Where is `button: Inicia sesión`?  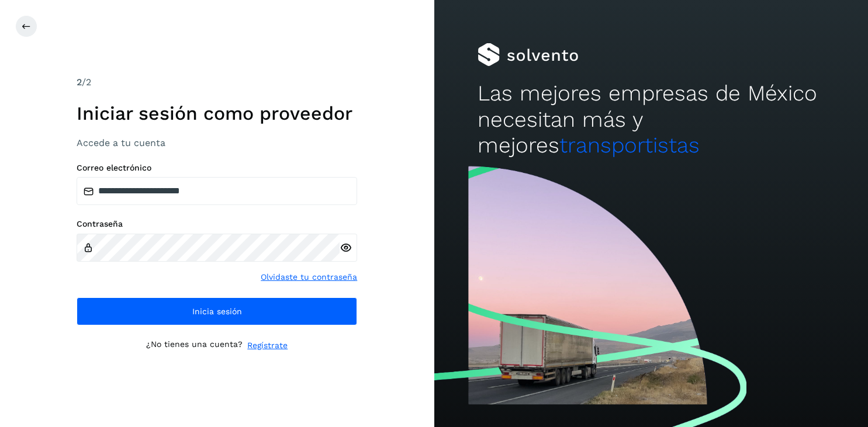 button: Inicia sesión is located at coordinates (217, 312).